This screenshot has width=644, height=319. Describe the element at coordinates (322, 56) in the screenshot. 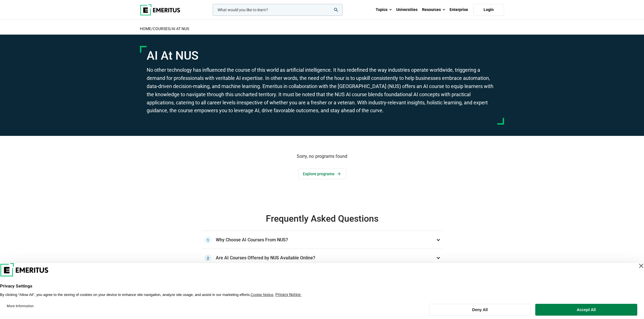

I see `h1: AI At NUS` at that location.